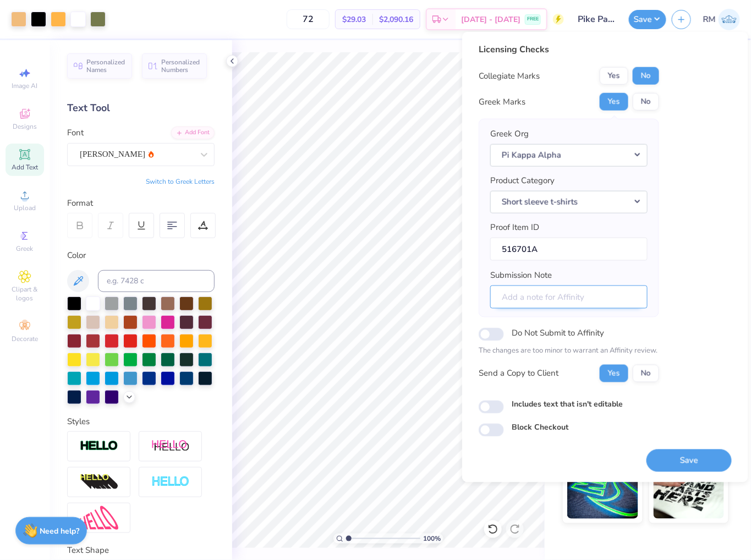  What do you see at coordinates (518, 373) in the screenshot?
I see `div: Send a Copy to Client` at bounding box center [518, 373].